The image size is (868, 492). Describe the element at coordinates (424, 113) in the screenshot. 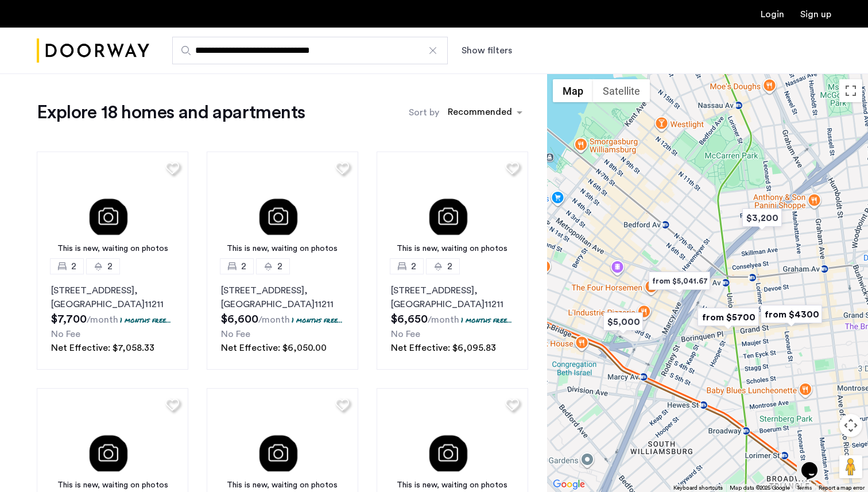

I see `label: Sort by` at that location.